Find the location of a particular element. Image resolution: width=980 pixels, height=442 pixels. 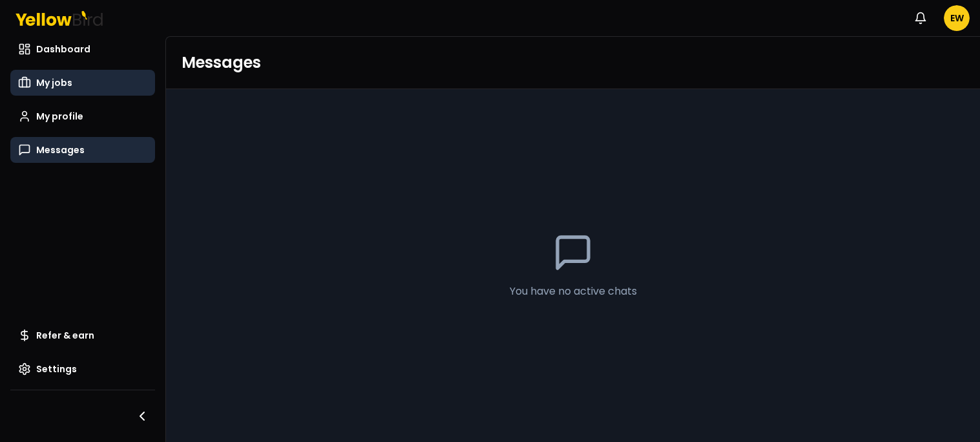

span: Dashboard is located at coordinates (63, 49).